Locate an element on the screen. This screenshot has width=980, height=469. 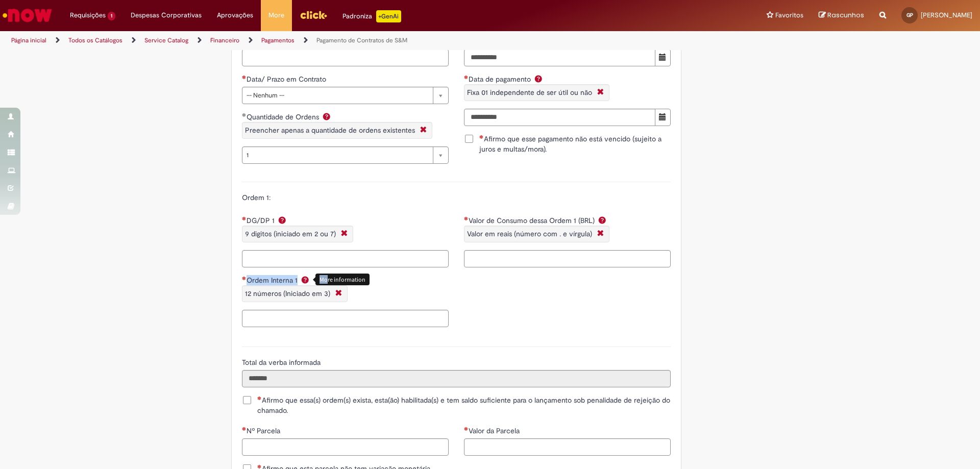
a: Página inicial is located at coordinates (29, 40).